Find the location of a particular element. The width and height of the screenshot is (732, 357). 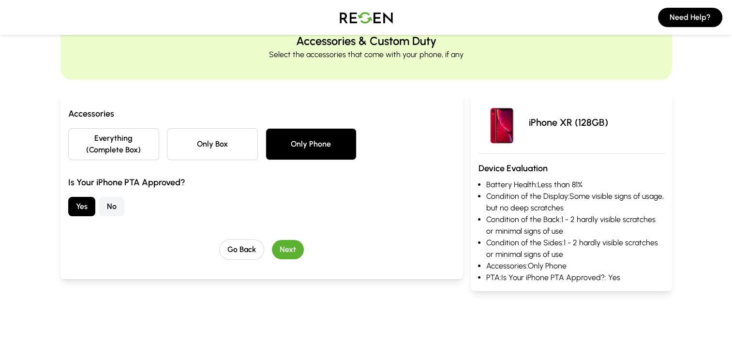

h3: Device Evaluation is located at coordinates (571, 168).